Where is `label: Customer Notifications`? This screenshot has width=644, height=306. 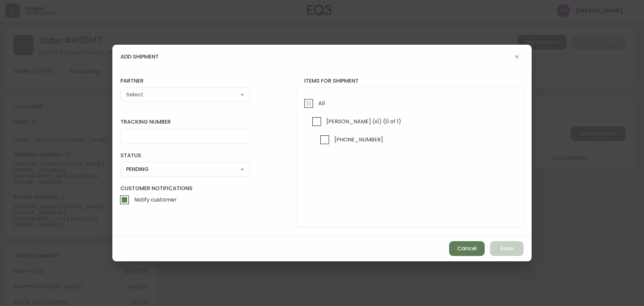
label: Customer Notifications is located at coordinates (186, 196).